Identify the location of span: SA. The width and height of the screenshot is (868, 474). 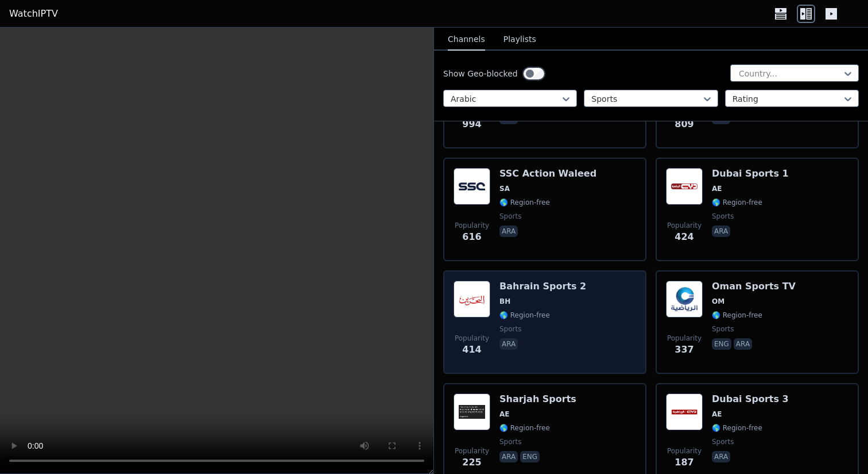
(505, 189).